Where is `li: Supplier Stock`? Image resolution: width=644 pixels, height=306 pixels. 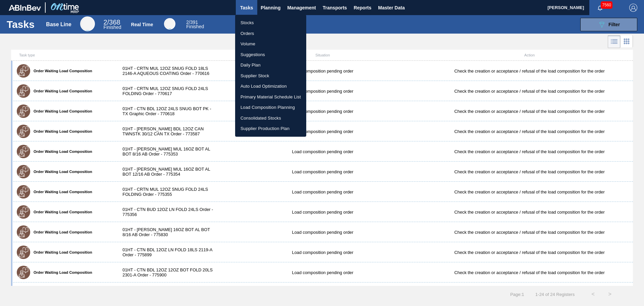
li: Supplier Stock is located at coordinates (271, 76).